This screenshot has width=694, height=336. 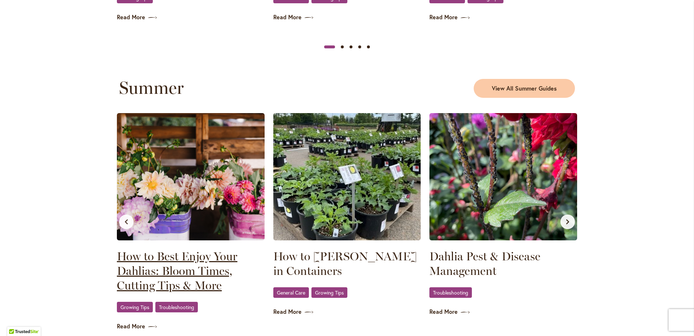 What do you see at coordinates (503, 177) in the screenshot?
I see `img: DAHLIAS - APHIDS` at bounding box center [503, 177].